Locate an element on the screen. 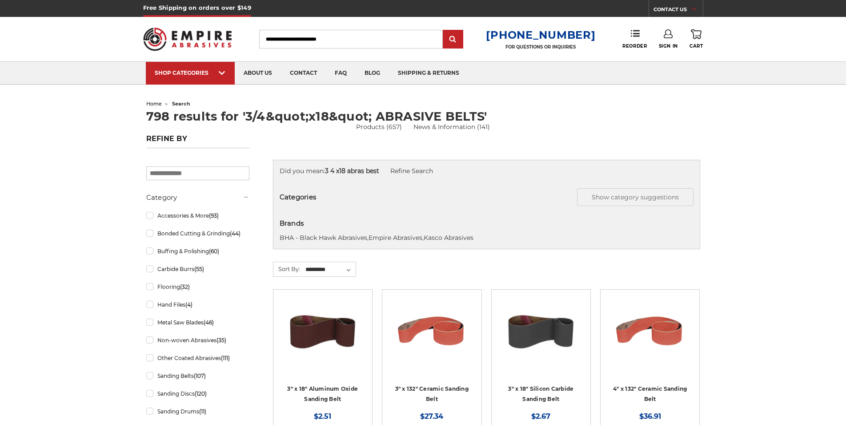 The height and width of the screenshot is (425, 846). span: (32) is located at coordinates (185, 286).